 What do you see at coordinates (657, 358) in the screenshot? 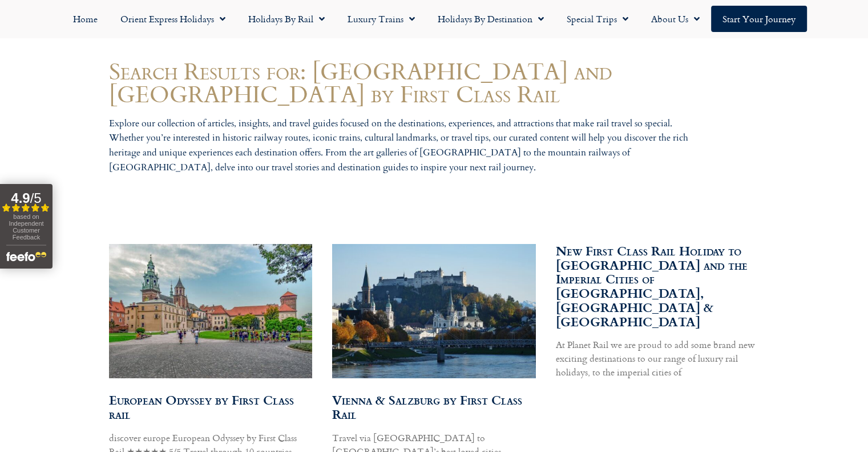
I see `p: At Planet Rail we are proud to add some brand new exciting destinations to our range of luxury ra...` at bounding box center [657, 358].